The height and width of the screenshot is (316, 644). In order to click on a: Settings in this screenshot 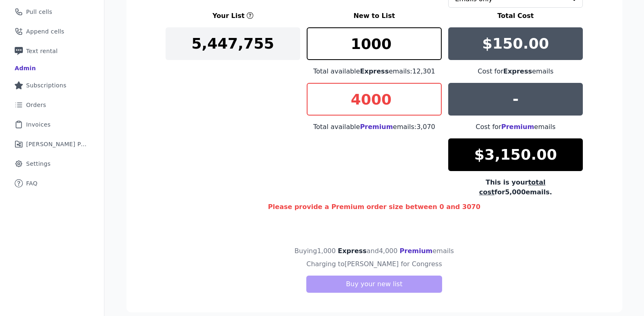, I will do `click(52, 164)`.